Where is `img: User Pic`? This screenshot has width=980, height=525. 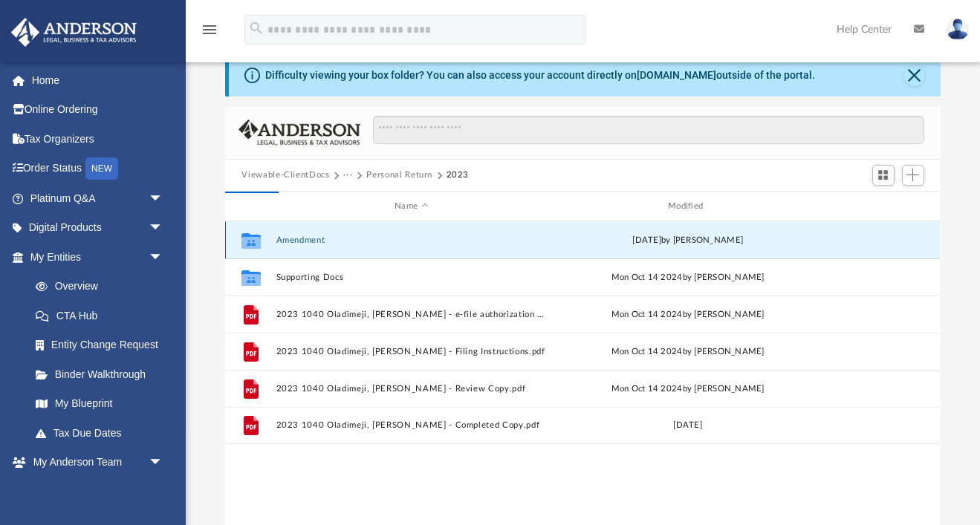 img: User Pic is located at coordinates (958, 29).